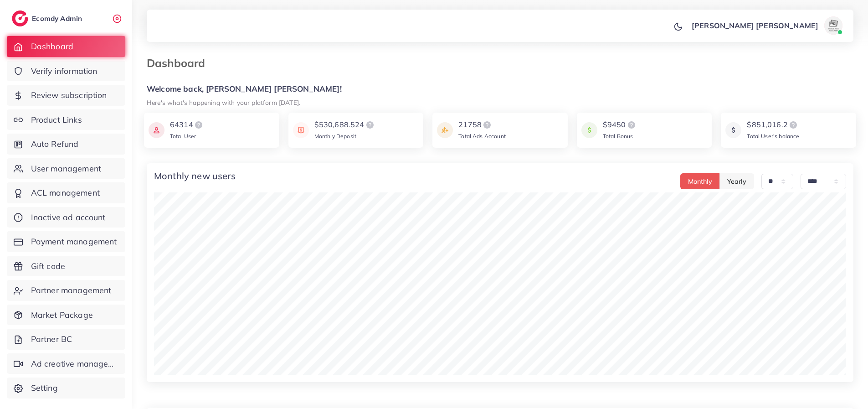 Image resolution: width=868 pixels, height=409 pixels. What do you see at coordinates (66, 217) in the screenshot?
I see `a: Inactive ad account` at bounding box center [66, 217].